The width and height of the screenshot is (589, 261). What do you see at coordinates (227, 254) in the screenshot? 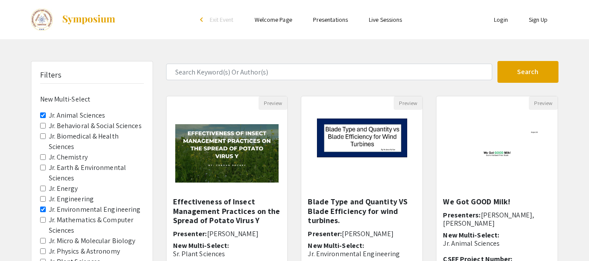
I see `p: Sr. Plant Sciences` at bounding box center [227, 254].